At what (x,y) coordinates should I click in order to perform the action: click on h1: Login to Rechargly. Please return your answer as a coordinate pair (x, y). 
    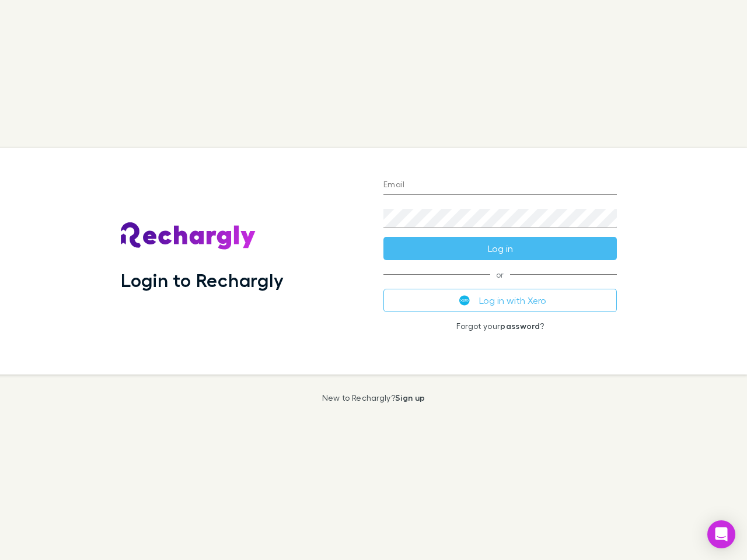
    Looking at the image, I should click on (202, 280).